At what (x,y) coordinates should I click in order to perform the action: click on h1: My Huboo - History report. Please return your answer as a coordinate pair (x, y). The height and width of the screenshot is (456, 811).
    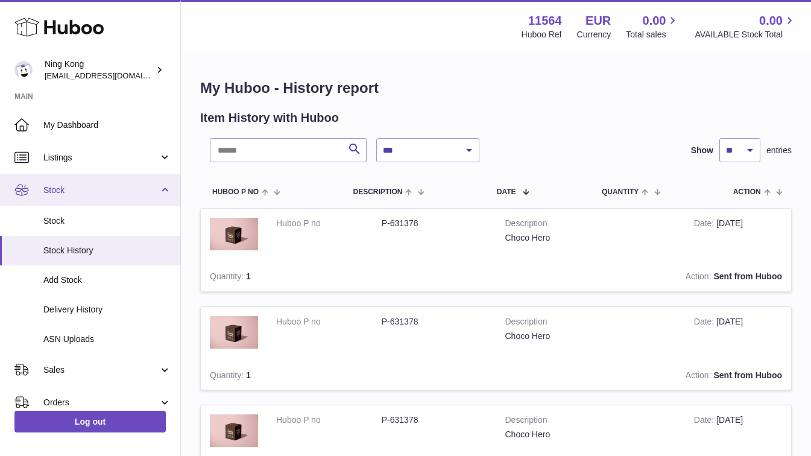
    Looking at the image, I should click on (495, 88).